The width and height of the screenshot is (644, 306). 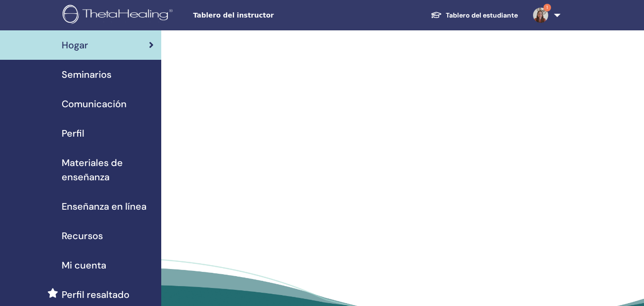 I want to click on span: Tablero del instructor, so click(x=264, y=15).